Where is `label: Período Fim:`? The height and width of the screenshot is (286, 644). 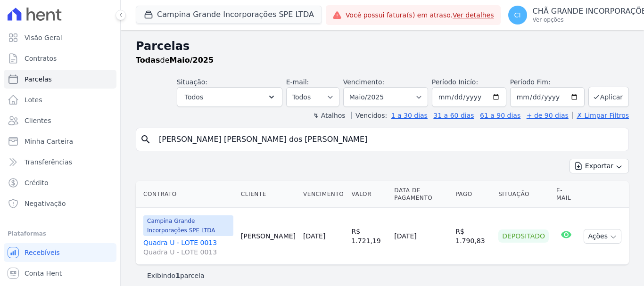 label: Período Fim: is located at coordinates (548, 82).